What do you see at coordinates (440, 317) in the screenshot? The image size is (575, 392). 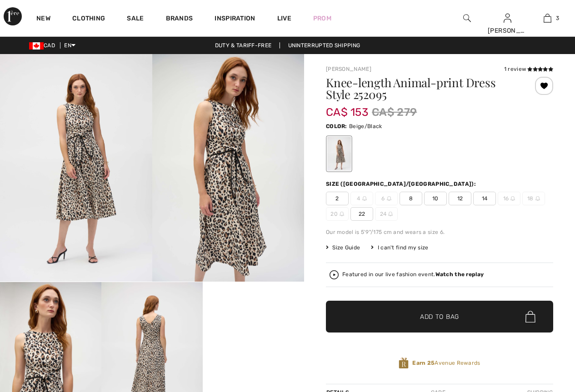 I see `button: Add to Bag` at bounding box center [440, 317].